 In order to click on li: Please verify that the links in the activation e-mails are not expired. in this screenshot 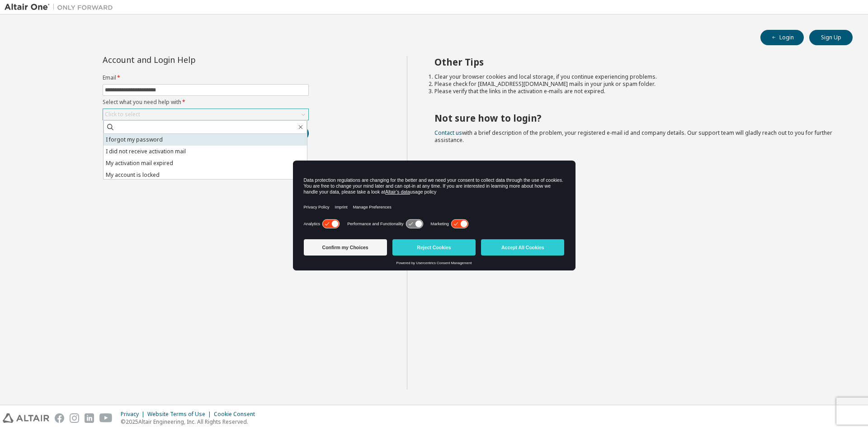, I will do `click(636, 91)`.